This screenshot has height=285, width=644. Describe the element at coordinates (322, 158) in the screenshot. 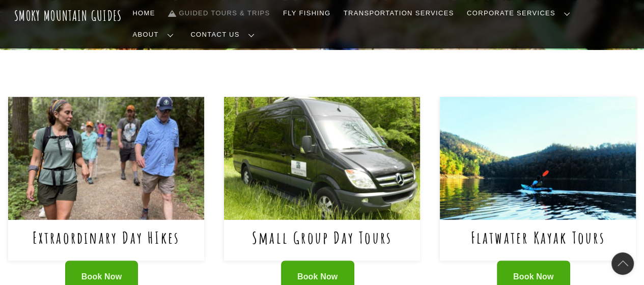

I see `img: Small Group Day Tours` at that location.